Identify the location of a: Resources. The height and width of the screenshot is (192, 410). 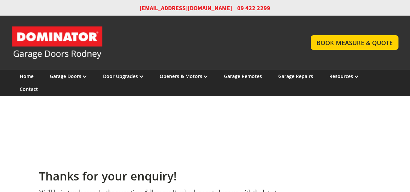
(344, 76).